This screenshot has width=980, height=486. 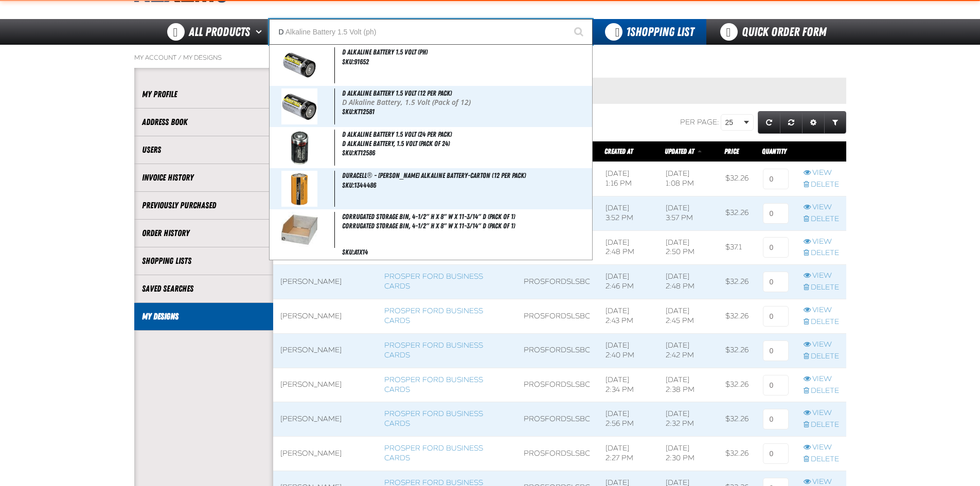 What do you see at coordinates (299, 230) in the screenshot?
I see `img: 66478ecb28638182399892-A1X14.jpg` at bounding box center [299, 230].